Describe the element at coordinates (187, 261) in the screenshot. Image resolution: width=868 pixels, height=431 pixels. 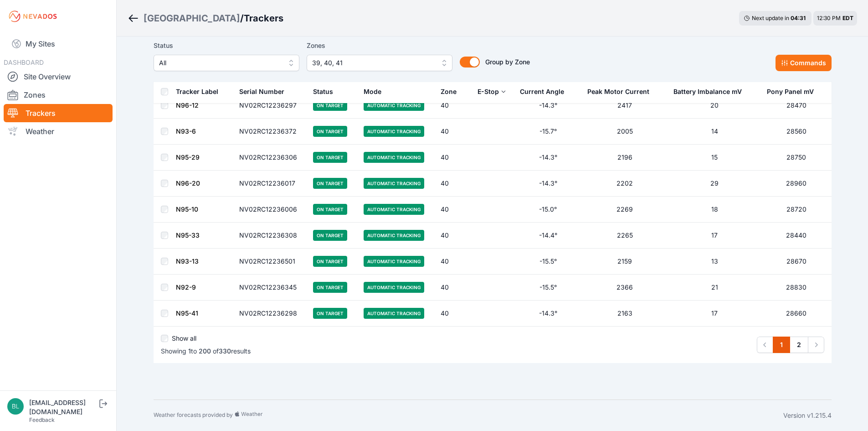
I see `a: N93-13` at that location.